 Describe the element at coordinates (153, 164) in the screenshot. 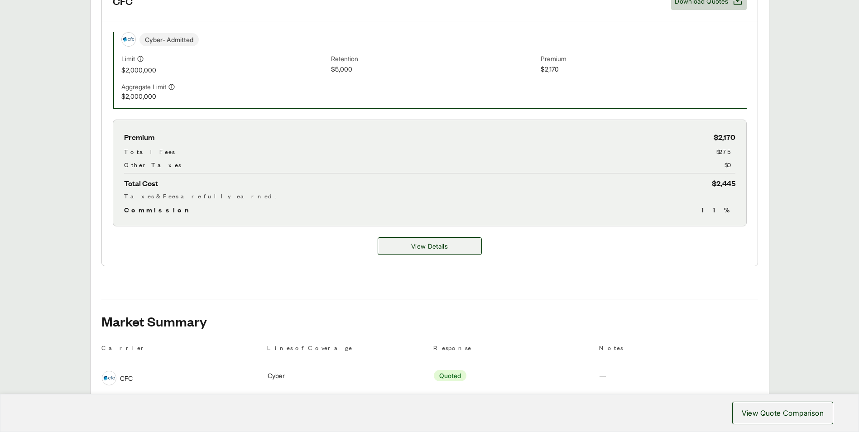

I see `span: Other Taxes` at that location.